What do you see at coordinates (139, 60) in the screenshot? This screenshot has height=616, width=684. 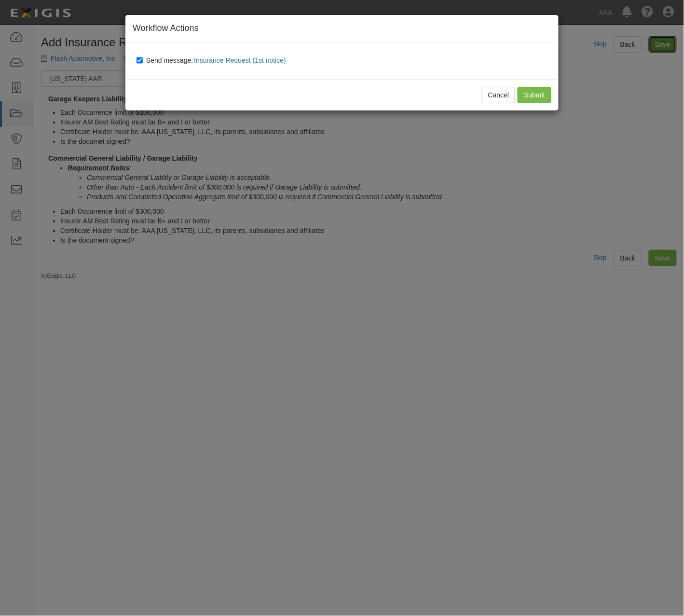 I see `input: Send message:Insurance Request (1st notice)` at bounding box center [139, 60].